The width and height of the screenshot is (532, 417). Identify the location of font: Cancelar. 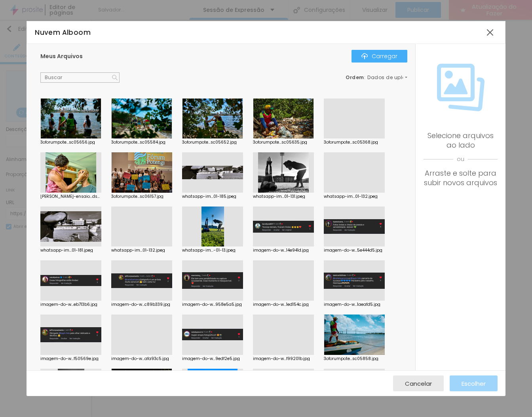
(418, 384).